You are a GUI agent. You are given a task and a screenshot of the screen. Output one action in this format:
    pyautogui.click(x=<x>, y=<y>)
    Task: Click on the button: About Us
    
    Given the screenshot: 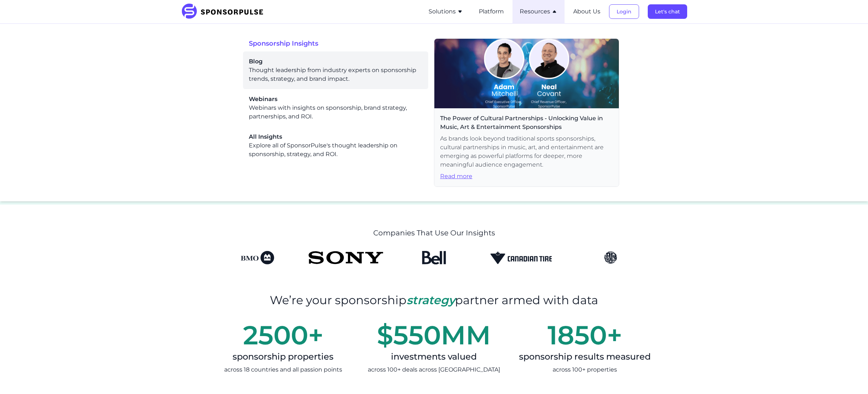 What is the action you would take?
    pyautogui.click(x=587, y=11)
    